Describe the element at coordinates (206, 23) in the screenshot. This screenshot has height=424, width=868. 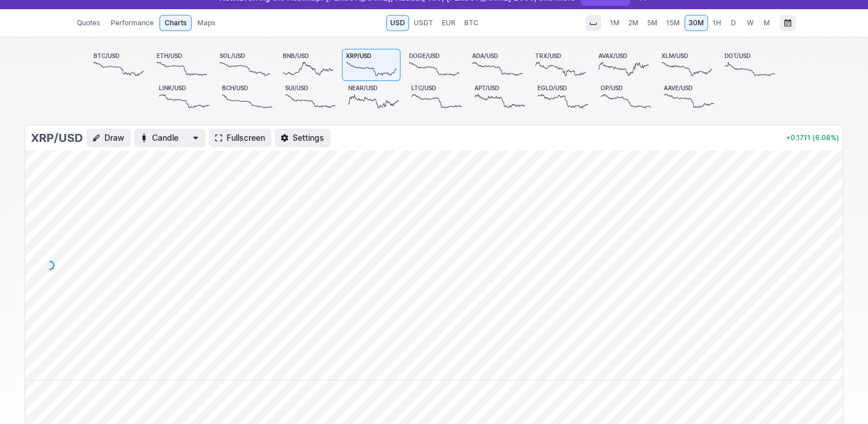
I see `a: Maps` at that location.